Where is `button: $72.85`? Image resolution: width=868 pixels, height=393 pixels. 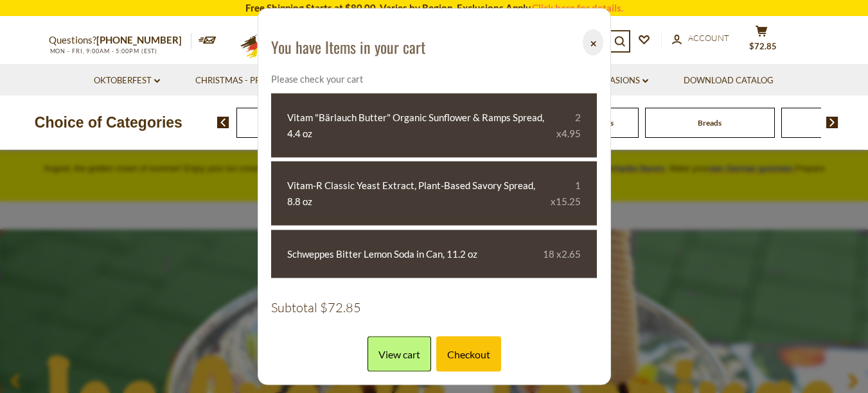
button: $72.85 is located at coordinates (762, 41).